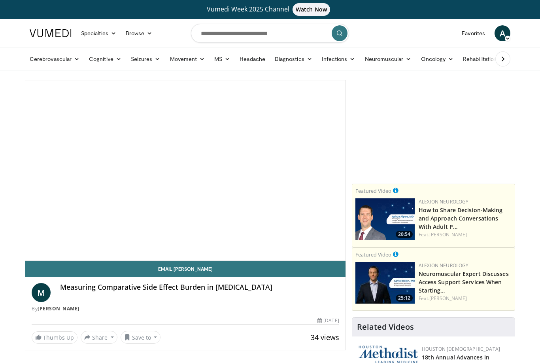 The width and height of the screenshot is (540, 363). Describe the element at coordinates (99, 337) in the screenshot. I see `button: Share` at that location.